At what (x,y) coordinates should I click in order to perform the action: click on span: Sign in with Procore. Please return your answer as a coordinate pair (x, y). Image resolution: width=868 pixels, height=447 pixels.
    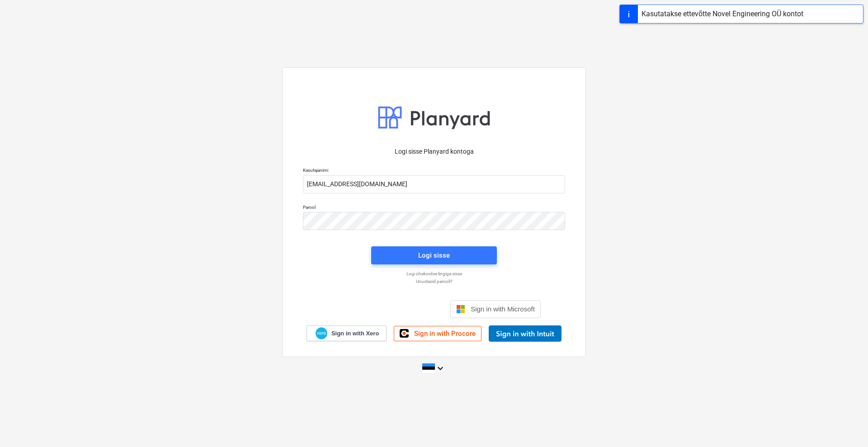
    Looking at the image, I should click on (445, 333).